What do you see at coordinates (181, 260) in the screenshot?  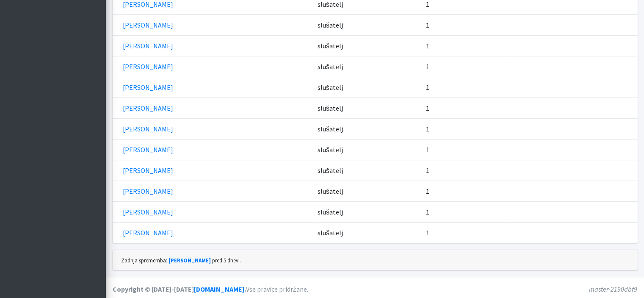 I see `small: Zadnja sprememba: pred 5 dnevi.` at bounding box center [181, 260].